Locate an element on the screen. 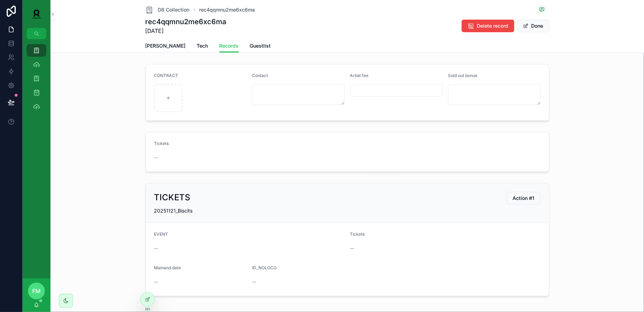 The image size is (644, 312). img: App logo is located at coordinates (36, 14).